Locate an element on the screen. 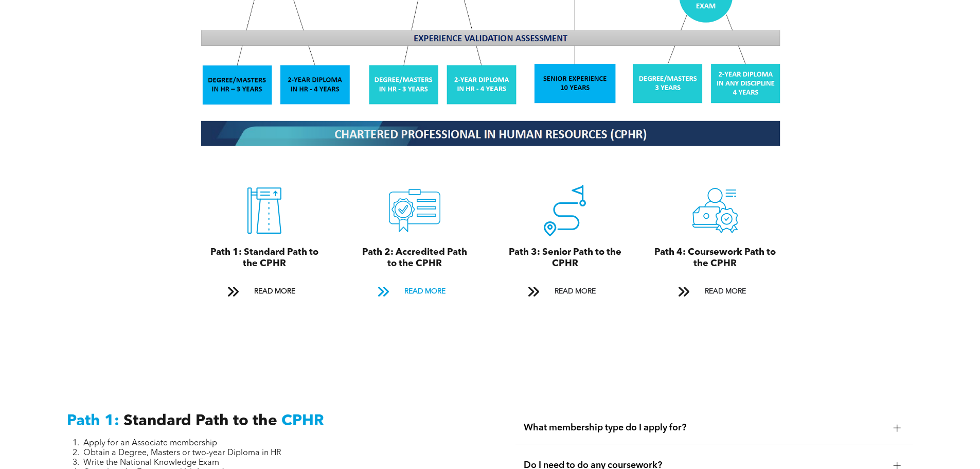 The width and height of the screenshot is (980, 469). span: What membership type do I apply for? is located at coordinates (704, 428).